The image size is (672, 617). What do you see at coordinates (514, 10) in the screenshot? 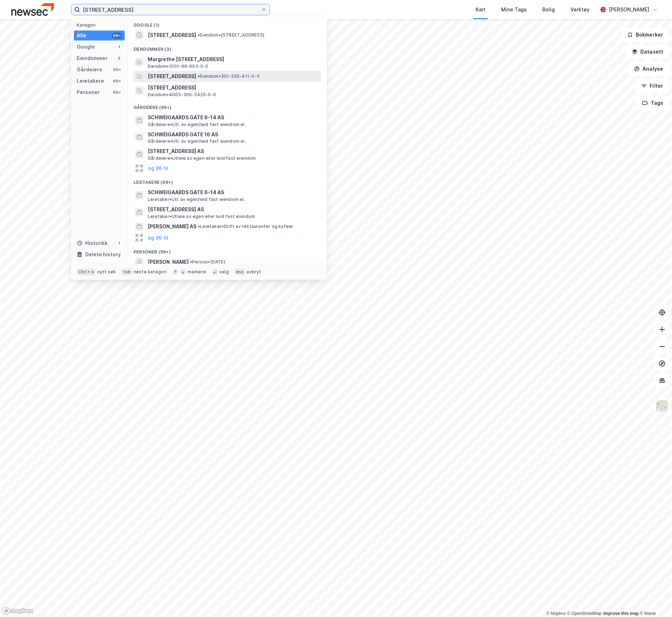
I see `div: Mine Tags` at bounding box center [514, 10].